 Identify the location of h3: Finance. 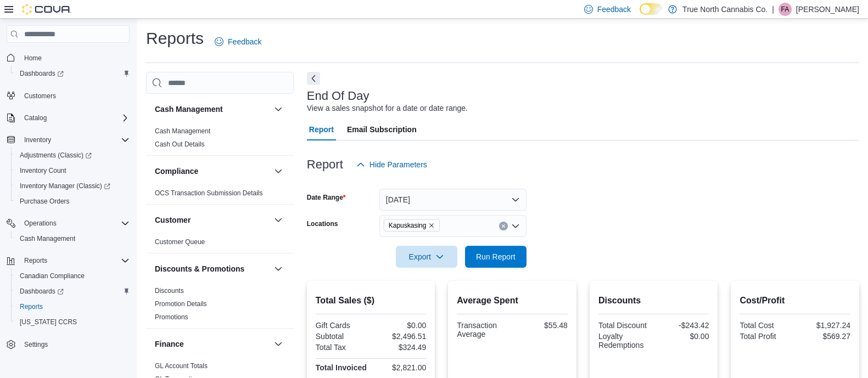
(169, 344).